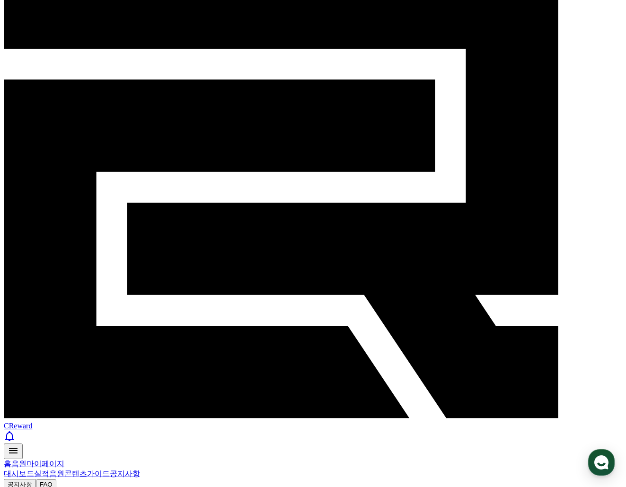 This screenshot has width=626, height=487. Describe the element at coordinates (143, 80) in the screenshot. I see `span: 운영시간 보기` at that location.